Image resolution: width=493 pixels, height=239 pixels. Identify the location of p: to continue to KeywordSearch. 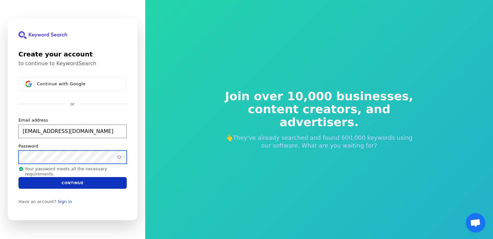
(73, 64).